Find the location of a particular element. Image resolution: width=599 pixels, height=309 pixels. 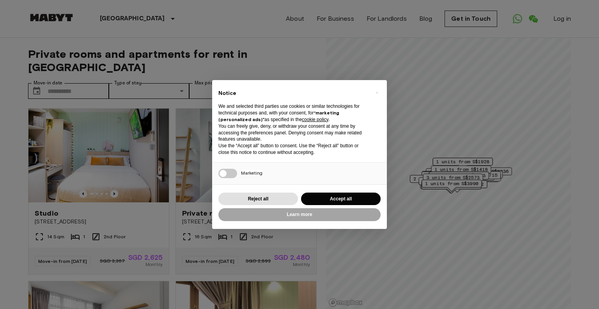

strong: “marketing (personalized ads)” is located at coordinates (279, 116).